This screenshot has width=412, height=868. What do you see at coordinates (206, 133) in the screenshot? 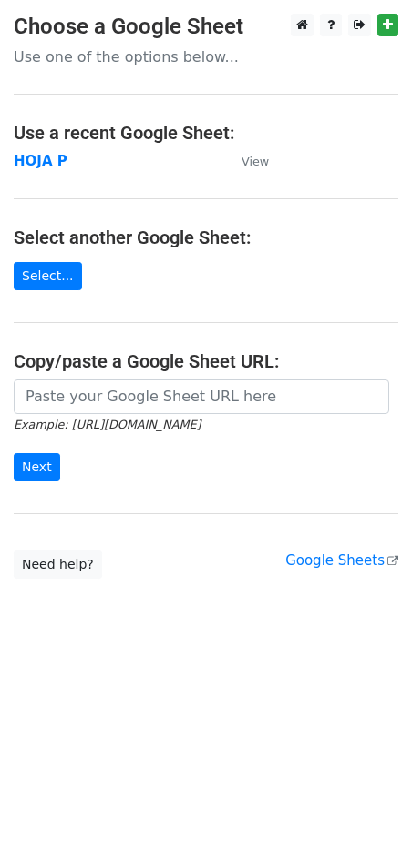
I see `h4: Use a recent Google Sheet:` at bounding box center [206, 133].